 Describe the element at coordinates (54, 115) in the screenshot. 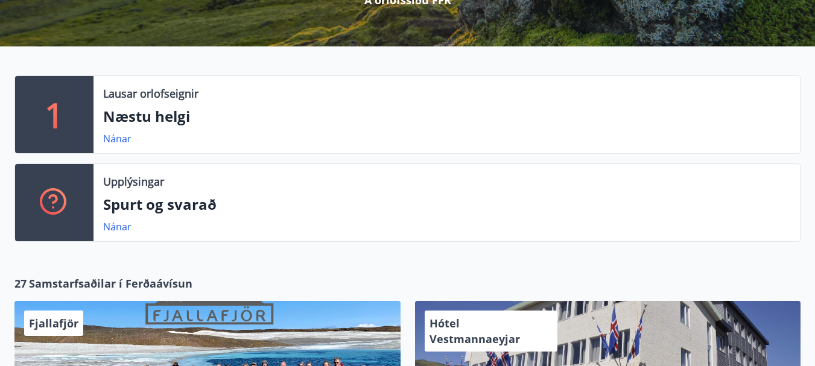

I see `p: 1` at that location.